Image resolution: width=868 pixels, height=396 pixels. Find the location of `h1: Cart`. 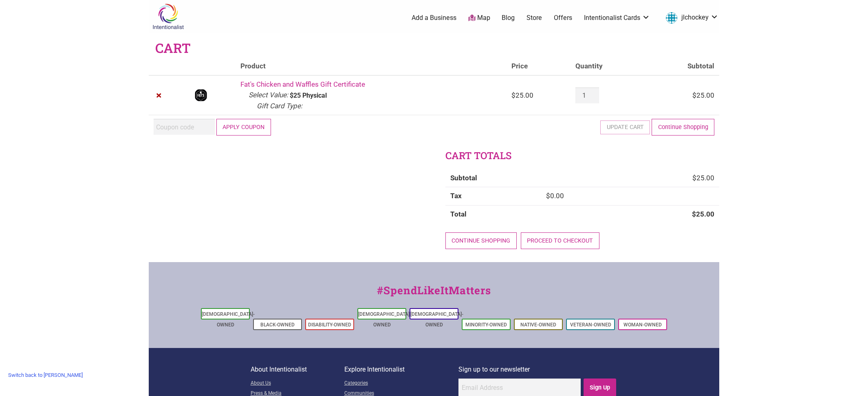

h1: Cart is located at coordinates (173, 48).